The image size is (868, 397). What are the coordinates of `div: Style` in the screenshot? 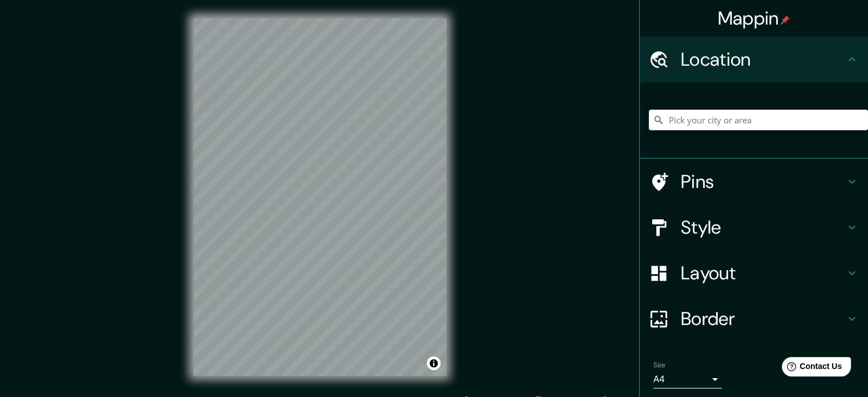 It's located at (754, 227).